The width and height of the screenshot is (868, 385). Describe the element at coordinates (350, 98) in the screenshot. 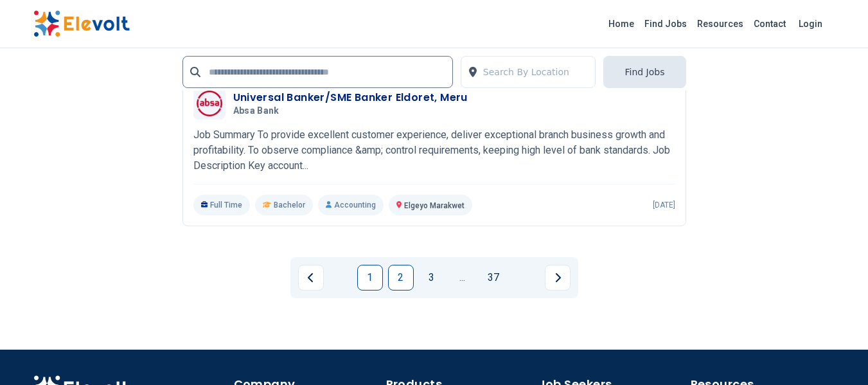

I see `h3: Universal Banker/SME Banker Eldoret, Meru` at that location.